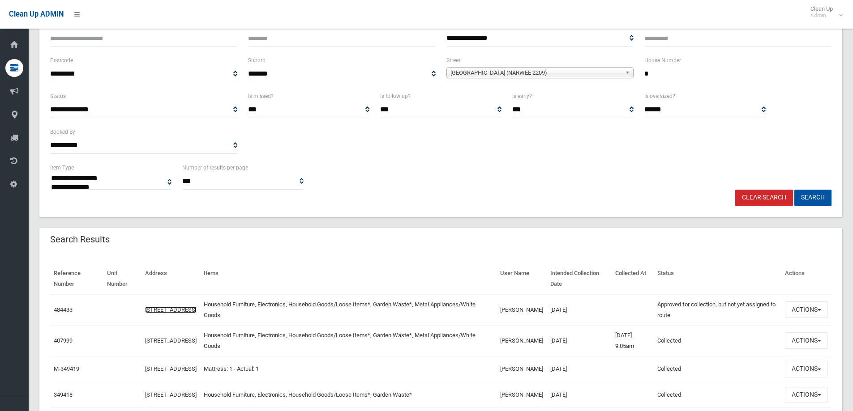 The image size is (853, 411). Describe the element at coordinates (63, 341) in the screenshot. I see `a: 407999` at that location.